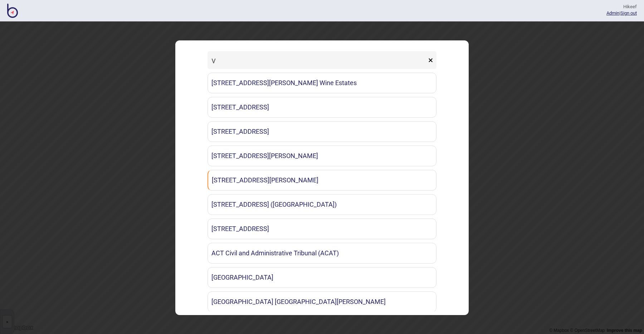  Describe the element at coordinates (322, 253) in the screenshot. I see `a: ACT Civil and Administrative Tribunal (ACAT)` at that location.